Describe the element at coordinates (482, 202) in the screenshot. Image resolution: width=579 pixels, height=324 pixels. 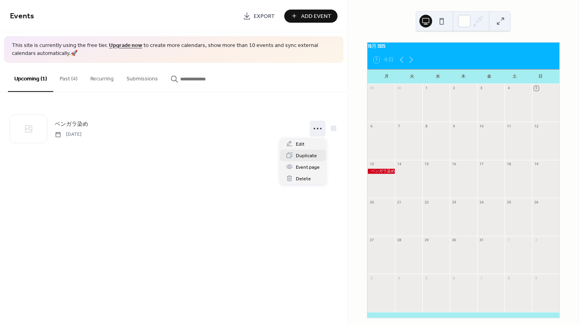
I see `div: 24` at that location.